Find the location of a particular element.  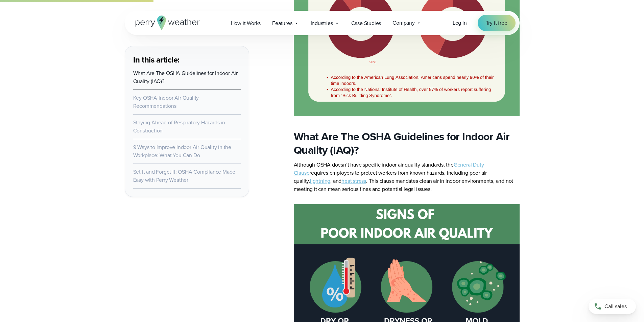

span: Log in is located at coordinates (460, 23).